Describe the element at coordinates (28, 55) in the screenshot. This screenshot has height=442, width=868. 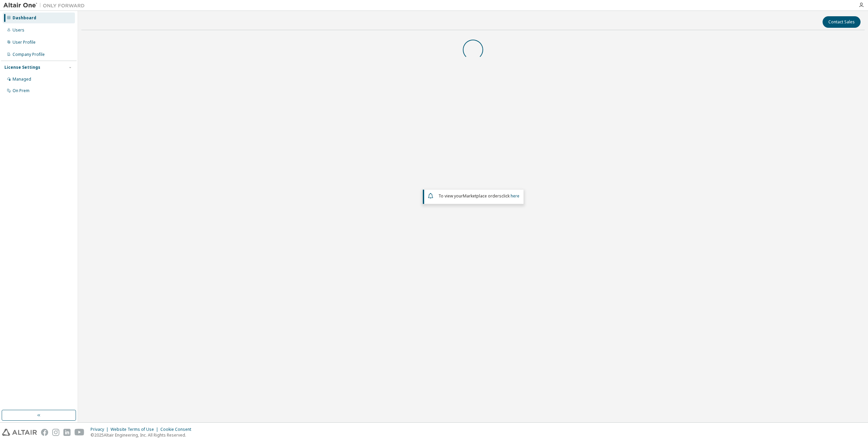
I see `div: Company Profile` at that location.